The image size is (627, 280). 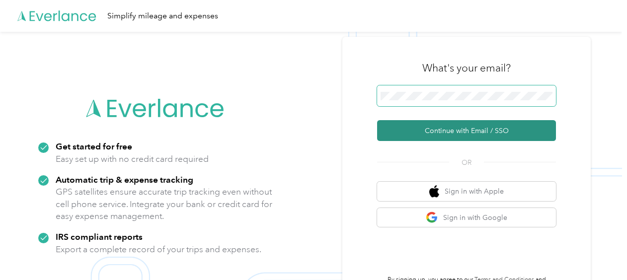 What do you see at coordinates (163, 16) in the screenshot?
I see `div: Simplify mileage and expenses` at bounding box center [163, 16].